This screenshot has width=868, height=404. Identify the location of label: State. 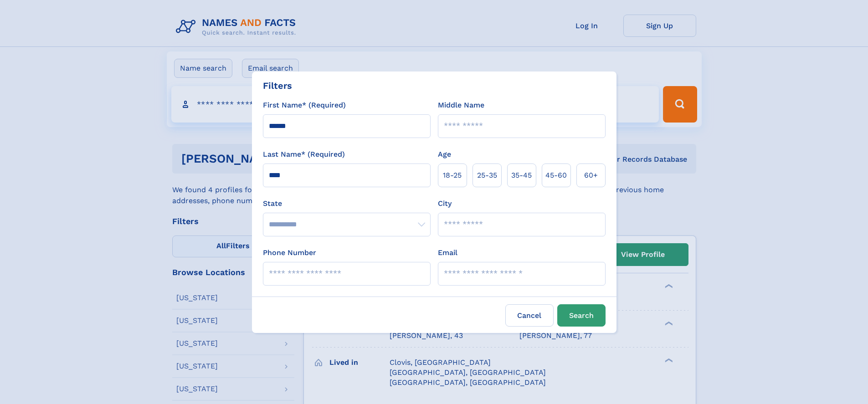
(347, 204).